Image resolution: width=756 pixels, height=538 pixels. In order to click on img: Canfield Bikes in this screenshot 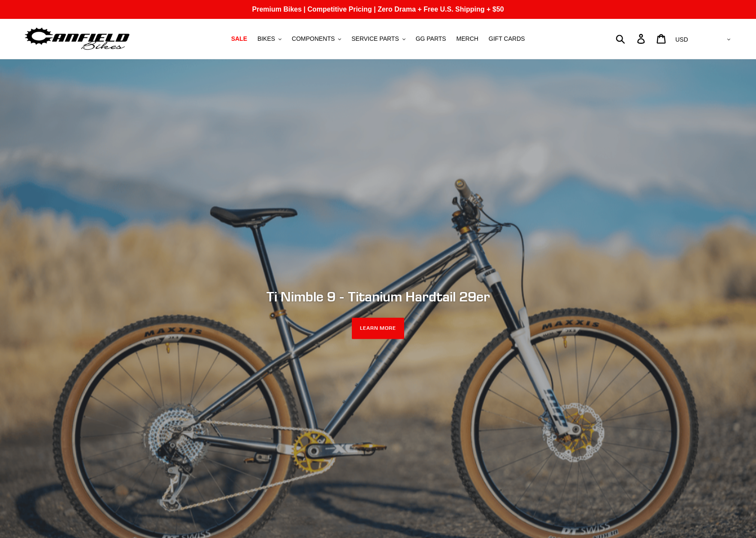, I will do `click(77, 39)`.